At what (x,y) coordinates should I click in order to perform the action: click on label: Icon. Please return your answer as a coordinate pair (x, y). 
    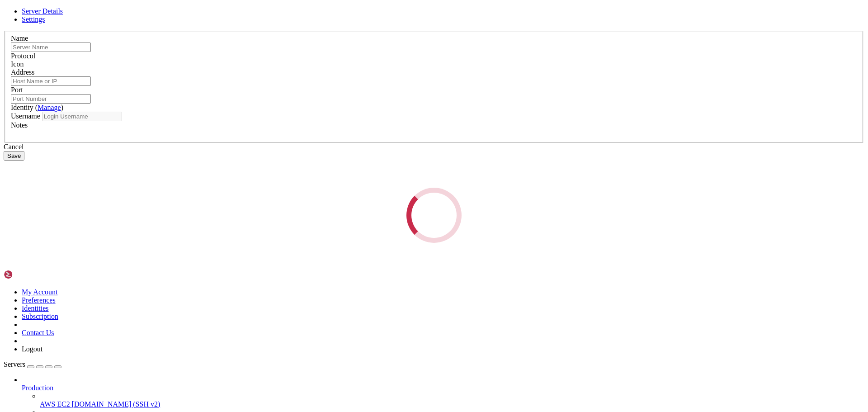
    Looking at the image, I should click on (17, 64).